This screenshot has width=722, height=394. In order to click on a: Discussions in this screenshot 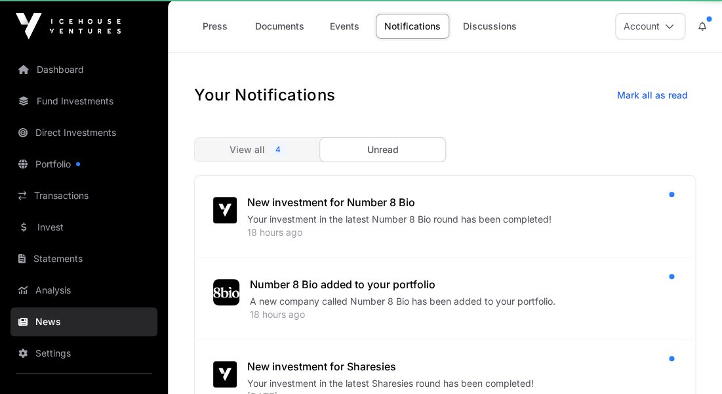, I will do `click(490, 26)`.